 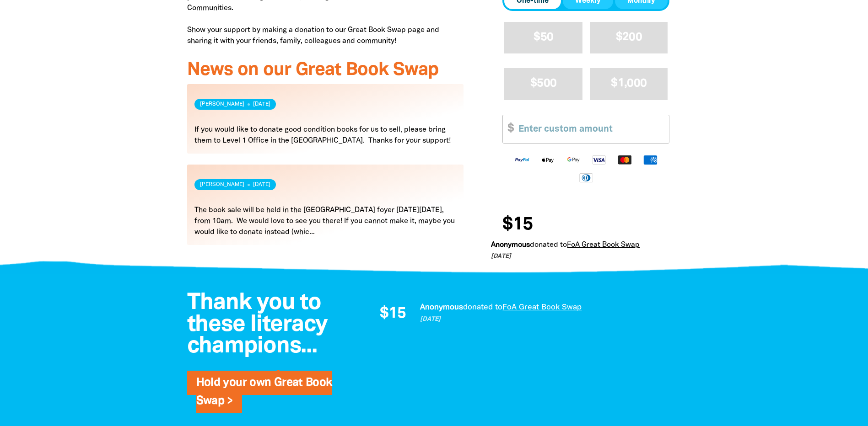 What do you see at coordinates (543, 37) in the screenshot?
I see `span: $50` at bounding box center [543, 37].